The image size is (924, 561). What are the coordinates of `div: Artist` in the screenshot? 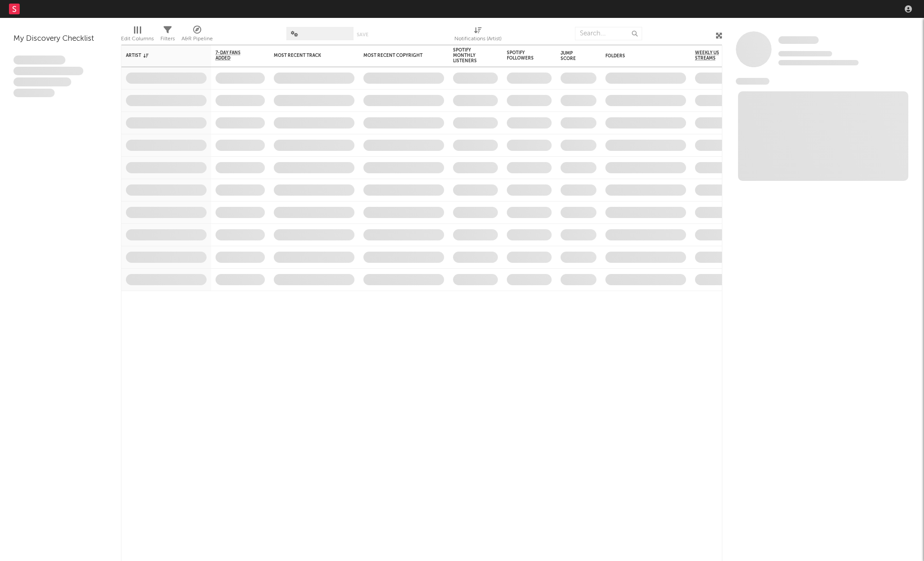 It's located at (160, 55).